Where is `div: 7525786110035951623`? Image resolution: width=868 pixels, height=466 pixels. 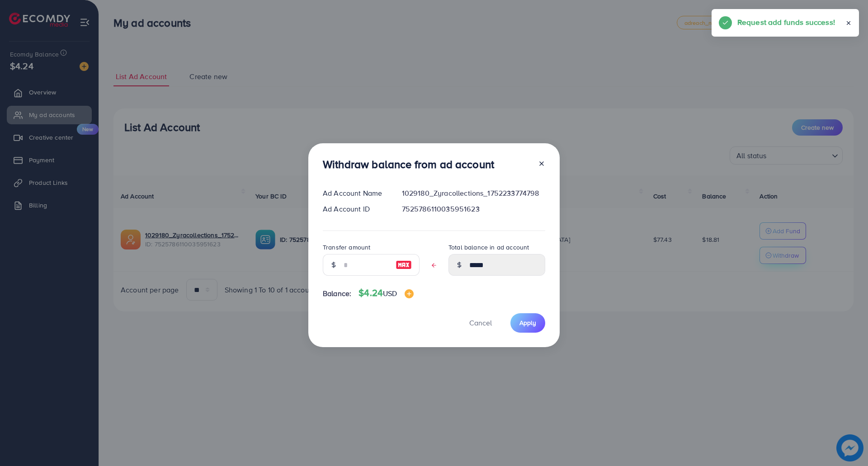
div: 7525786110035951623 is located at coordinates (473, 209).